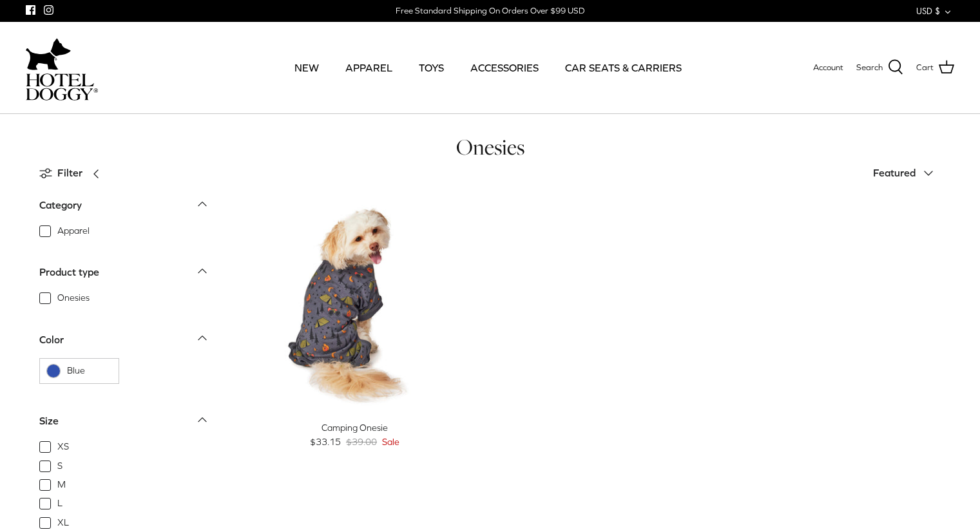 This screenshot has height=532, width=980. What do you see at coordinates (60, 467) in the screenshot?
I see `span: S` at bounding box center [60, 467].